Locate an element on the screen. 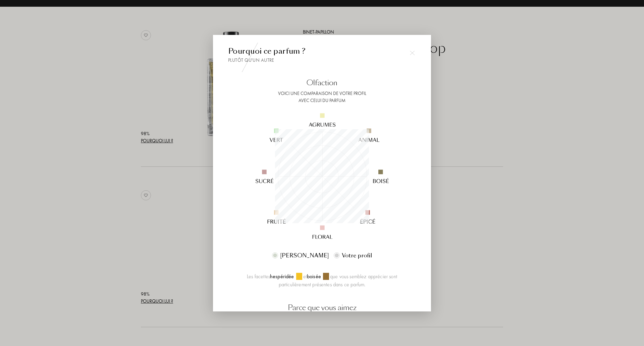  div: Voici une comparaison de votre profil avec celui du parfum is located at coordinates (322, 96).